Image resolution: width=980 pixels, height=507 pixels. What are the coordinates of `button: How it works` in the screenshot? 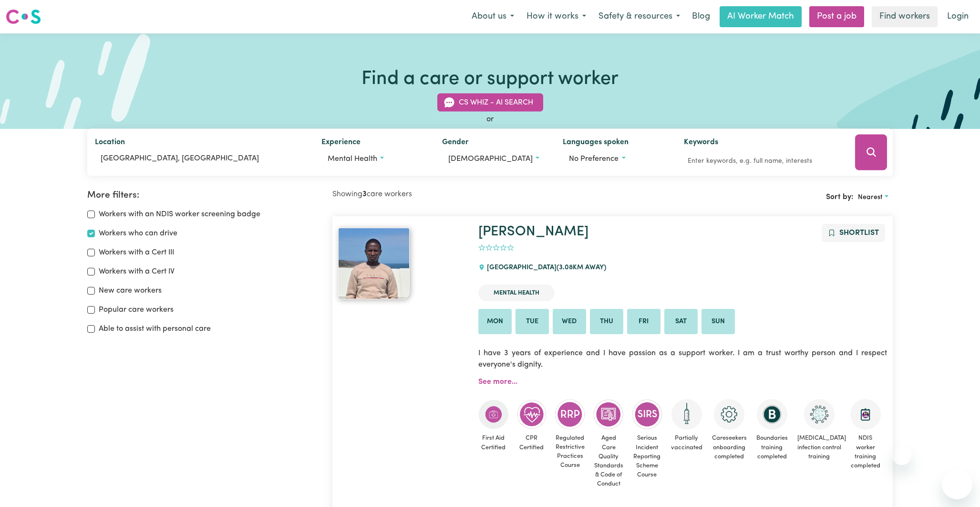 It's located at (556, 17).